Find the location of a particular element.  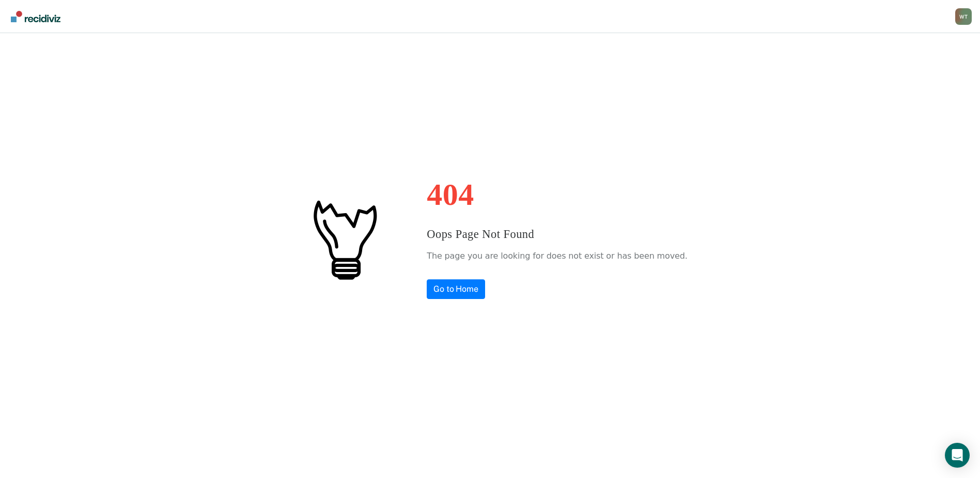

div: W T is located at coordinates (963, 17).